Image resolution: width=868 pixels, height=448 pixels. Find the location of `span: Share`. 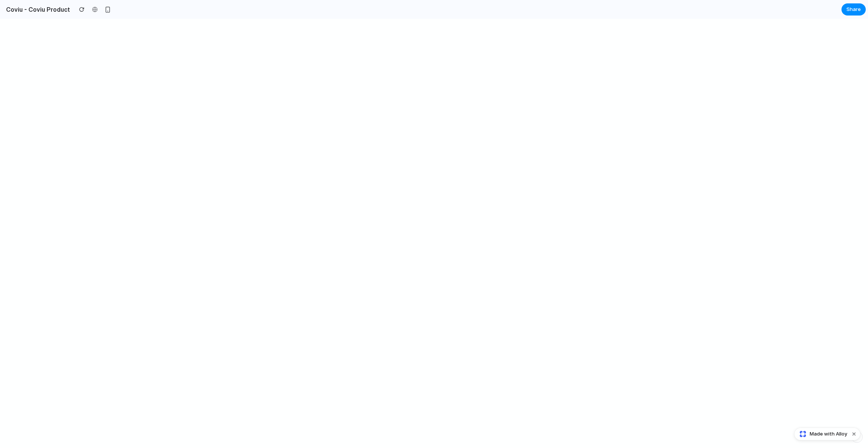

span: Share is located at coordinates (854, 10).